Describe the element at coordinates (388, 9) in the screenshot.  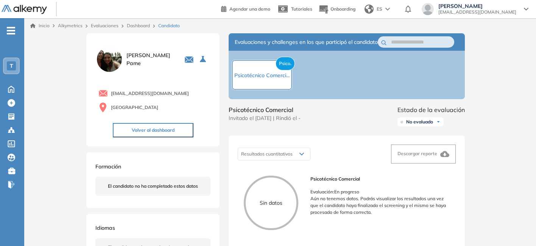
I see `img: arrow` at that location.